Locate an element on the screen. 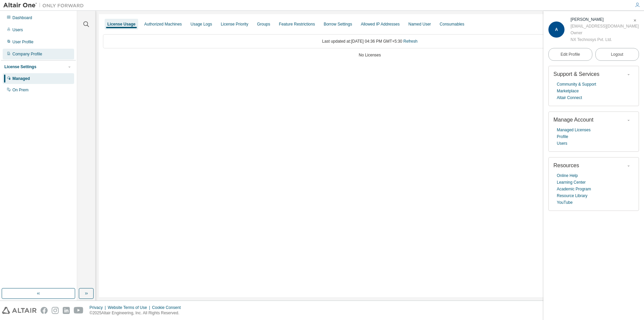 The image size is (644, 320). span: Resources is located at coordinates (566, 165).